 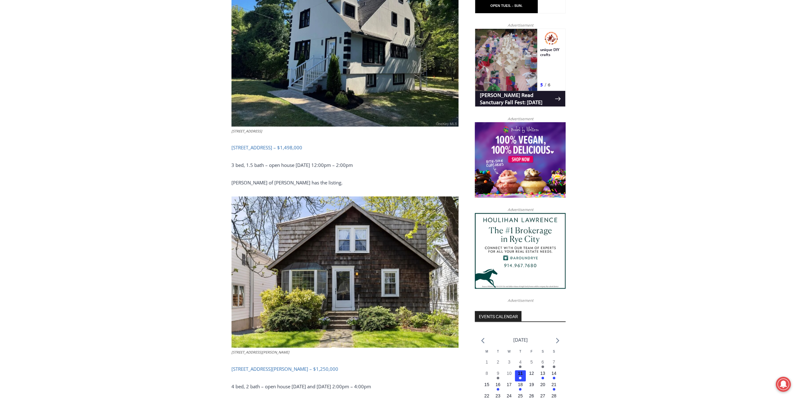 I want to click on time: 4, so click(x=520, y=362).